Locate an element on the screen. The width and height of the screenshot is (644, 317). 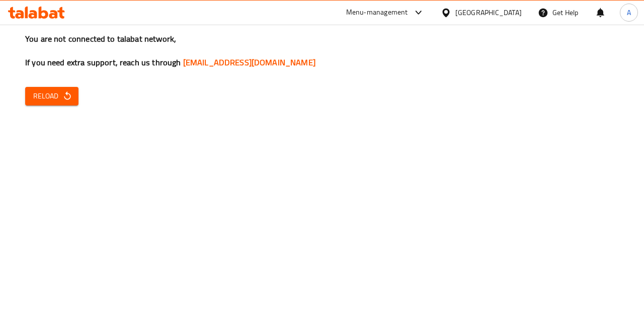
span: A is located at coordinates (629, 13).